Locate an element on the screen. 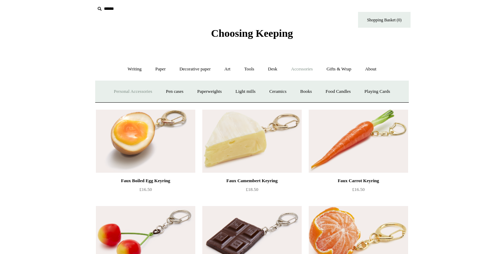 This screenshot has width=504, height=254. a: Faux Boiled Egg Keyring Faux Boiled Egg Keyring is located at coordinates (146, 141).